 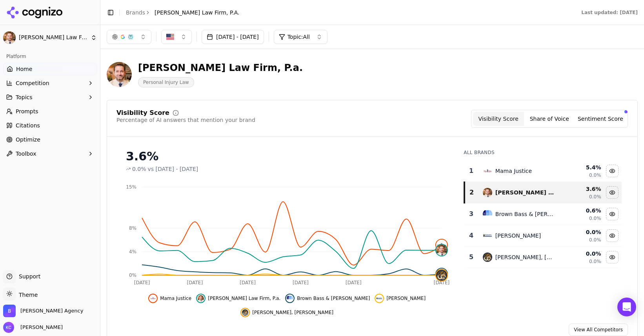 What do you see at coordinates (287, 156) in the screenshot?
I see `div: 3.6%` at bounding box center [287, 156].